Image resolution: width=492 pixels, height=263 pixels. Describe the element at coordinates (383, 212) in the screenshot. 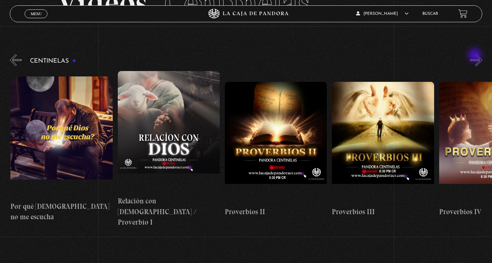

I see `h4: Proverbios III` at that location.